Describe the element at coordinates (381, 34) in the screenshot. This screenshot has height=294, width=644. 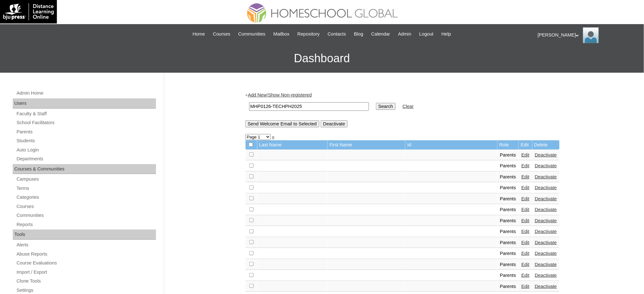
I see `a: Calendar` at that location.